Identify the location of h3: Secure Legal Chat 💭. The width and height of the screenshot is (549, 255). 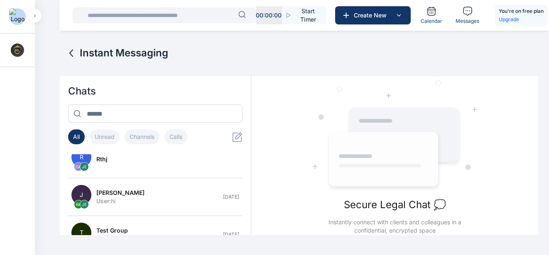
(395, 205).